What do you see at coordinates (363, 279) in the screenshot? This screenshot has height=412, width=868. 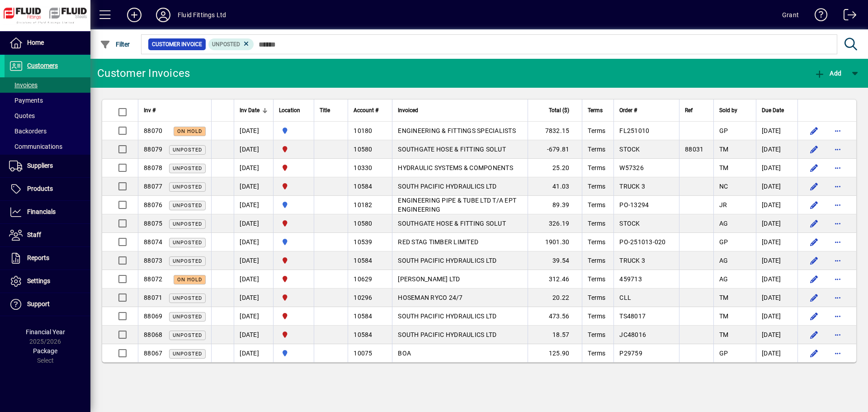 I see `span: 10629` at bounding box center [363, 279].